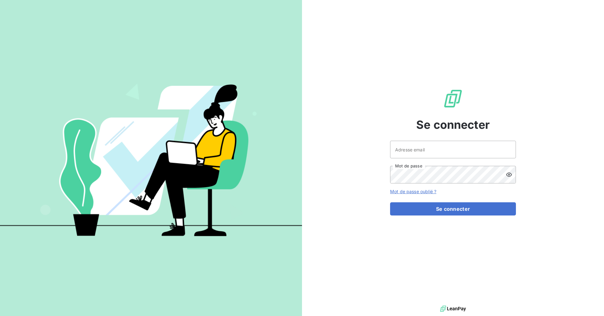 Image resolution: width=604 pixels, height=316 pixels. What do you see at coordinates (453, 125) in the screenshot?
I see `span: Se connecter` at bounding box center [453, 125].